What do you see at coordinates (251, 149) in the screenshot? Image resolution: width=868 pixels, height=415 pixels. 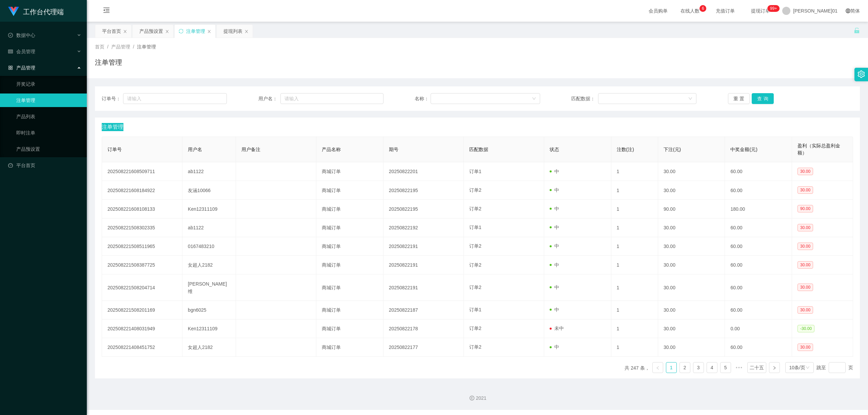 I see `font: 用户备注` at bounding box center [251, 149].